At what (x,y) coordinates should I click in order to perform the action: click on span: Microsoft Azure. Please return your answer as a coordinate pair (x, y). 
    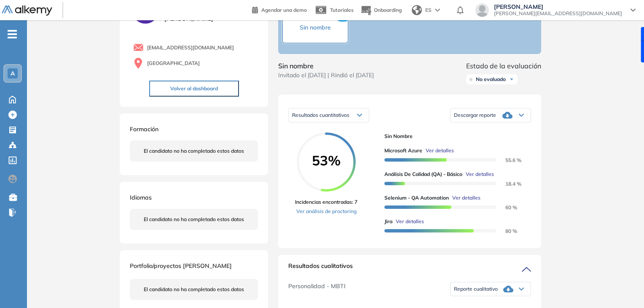
    Looking at the image, I should click on (403, 150).